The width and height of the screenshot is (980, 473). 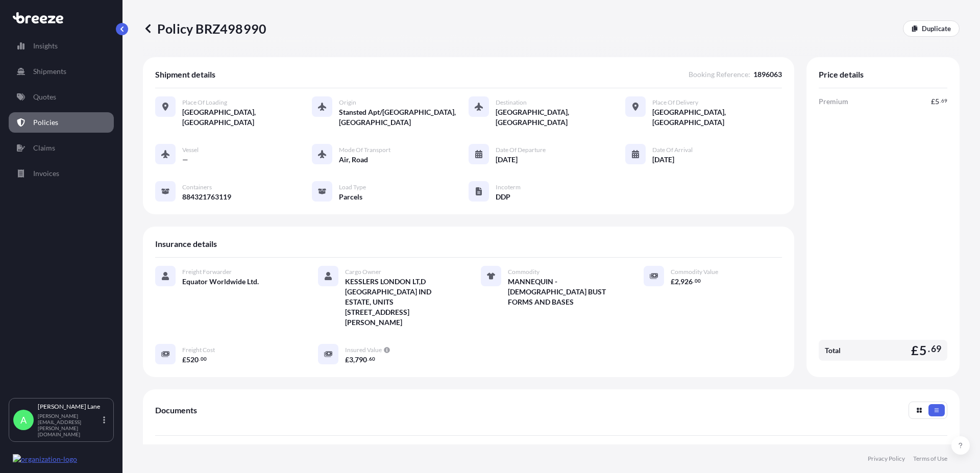 What do you see at coordinates (45, 123) in the screenshot?
I see `p: Policies` at bounding box center [45, 123].